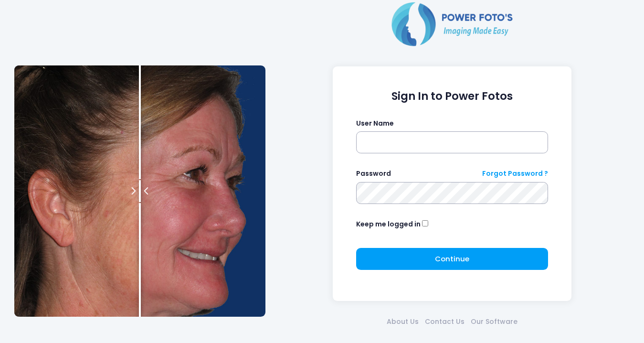 The height and width of the screenshot is (343, 644). What do you see at coordinates (388, 224) in the screenshot?
I see `label: Keep me logged in` at bounding box center [388, 224].